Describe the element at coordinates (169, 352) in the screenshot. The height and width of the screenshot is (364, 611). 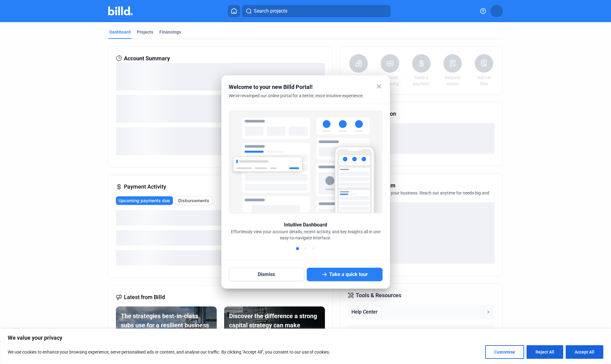
I see `p: We use cookies to enhance your browsing experience, serve personalised ads or content, and analys...` at that location.